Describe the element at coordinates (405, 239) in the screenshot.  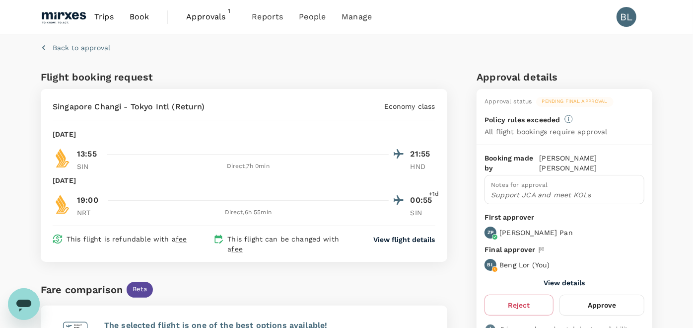
I see `button: View flight details` at that location.